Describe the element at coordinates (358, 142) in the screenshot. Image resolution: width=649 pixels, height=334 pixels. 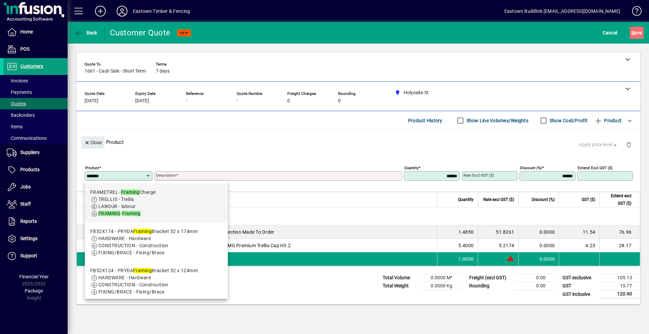
I see `div: Product` at that location.